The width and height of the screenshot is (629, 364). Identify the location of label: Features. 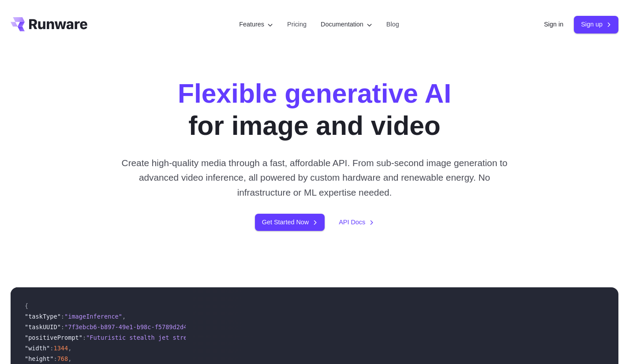
(256, 24).